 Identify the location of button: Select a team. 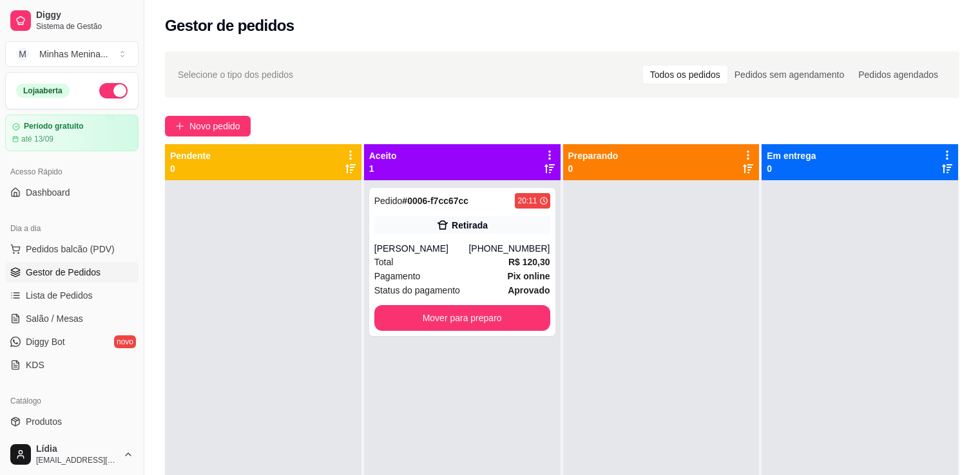
(72, 54).